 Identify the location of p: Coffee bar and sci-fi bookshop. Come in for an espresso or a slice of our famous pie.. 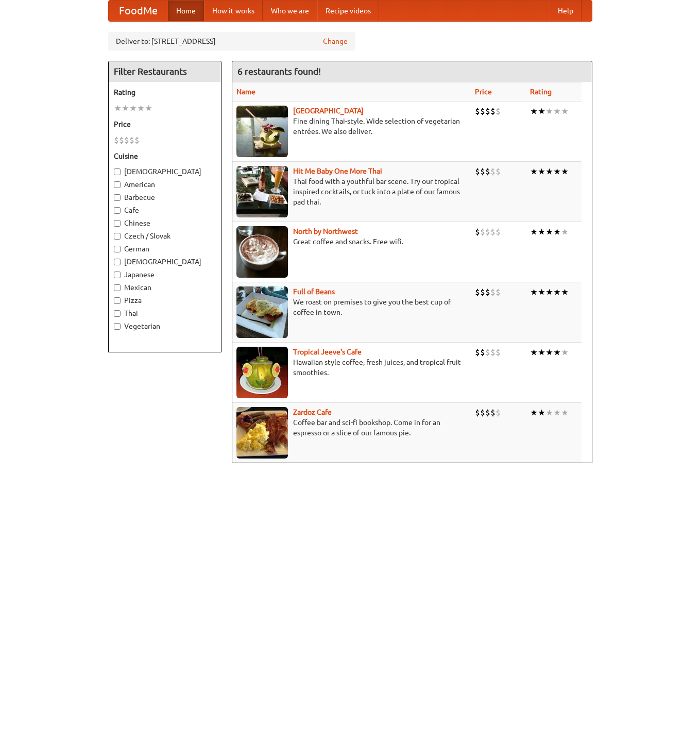
(351, 427).